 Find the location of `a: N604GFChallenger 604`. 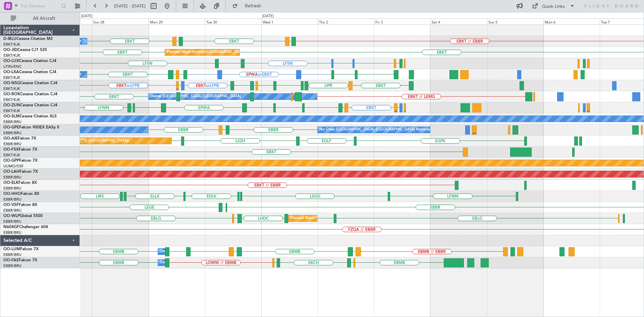

a: N604GFChallenger 604 is located at coordinates (25, 227).